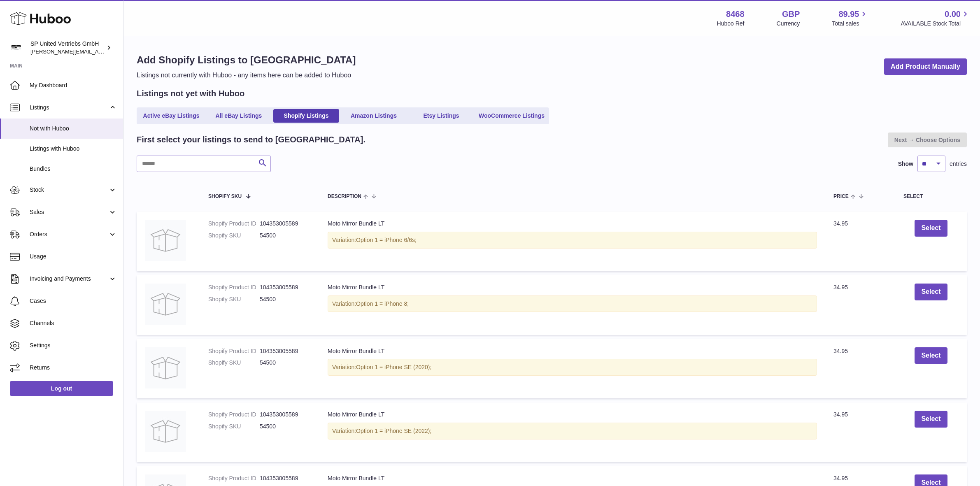  I want to click on span: Channels, so click(73, 323).